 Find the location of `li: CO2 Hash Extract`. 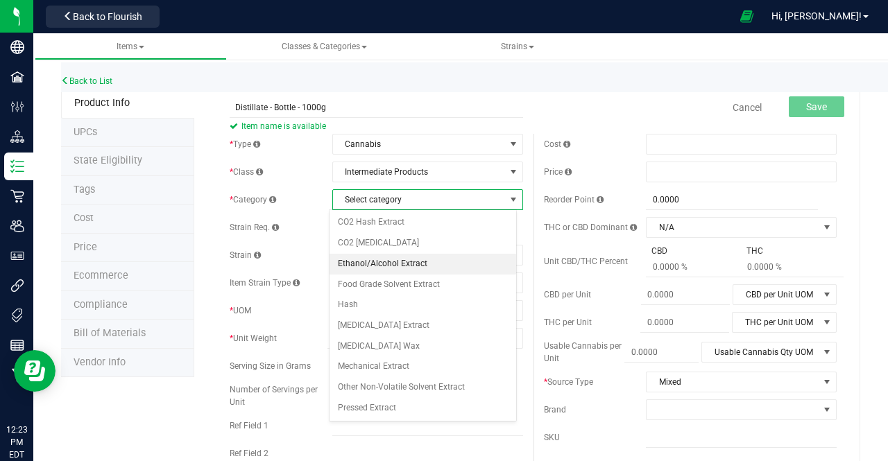

li: CO2 Hash Extract is located at coordinates (422, 223).